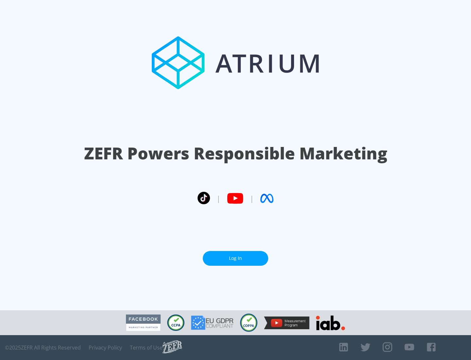 The height and width of the screenshot is (360, 471). I want to click on a: Privacy Policy, so click(105, 347).